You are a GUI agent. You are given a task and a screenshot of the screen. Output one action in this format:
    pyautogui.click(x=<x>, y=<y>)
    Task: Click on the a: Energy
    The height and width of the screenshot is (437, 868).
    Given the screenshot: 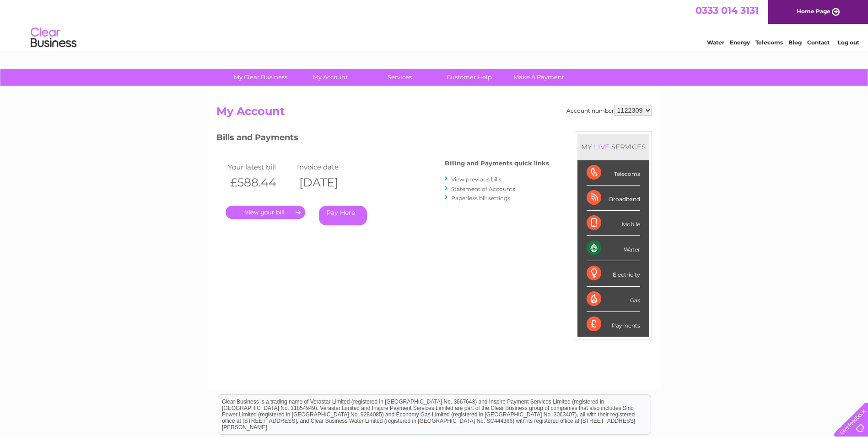 What is the action you would take?
    pyautogui.click(x=740, y=42)
    